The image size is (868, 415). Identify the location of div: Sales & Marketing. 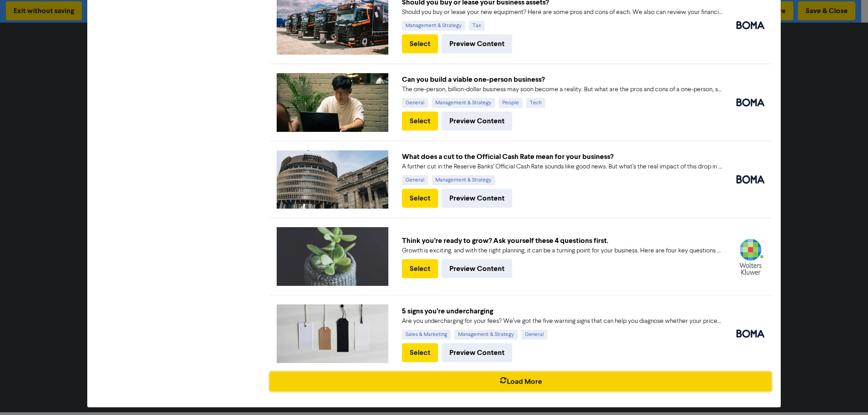
(426, 335).